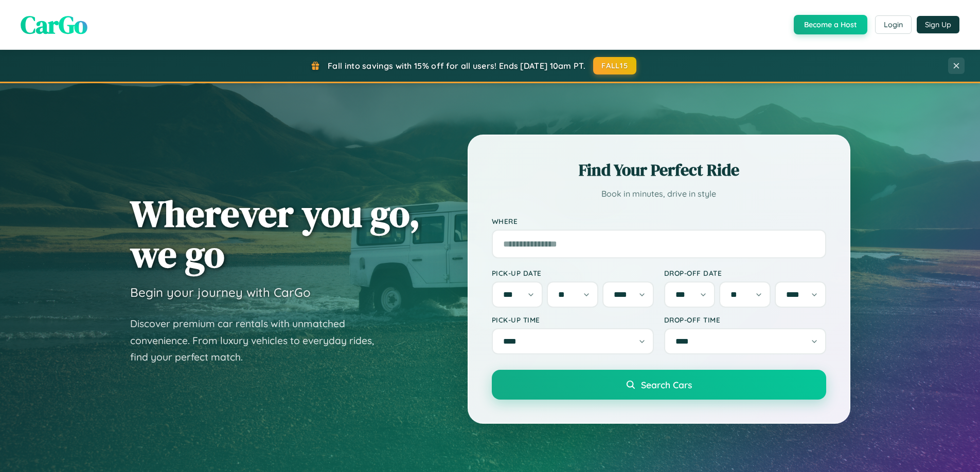 The width and height of the screenshot is (980, 472). Describe the element at coordinates (275, 234) in the screenshot. I see `h1: Wherever you go, we go` at that location.